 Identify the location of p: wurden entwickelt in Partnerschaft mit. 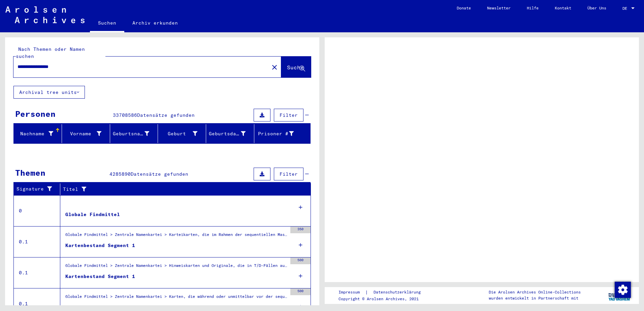
(534, 299).